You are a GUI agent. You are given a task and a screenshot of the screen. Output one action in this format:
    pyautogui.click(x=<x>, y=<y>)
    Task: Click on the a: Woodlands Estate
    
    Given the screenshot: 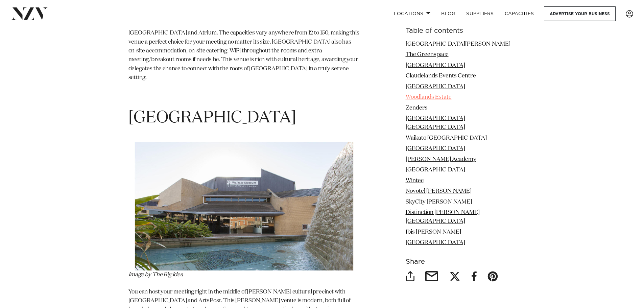 What is the action you would take?
    pyautogui.click(x=428, y=97)
    